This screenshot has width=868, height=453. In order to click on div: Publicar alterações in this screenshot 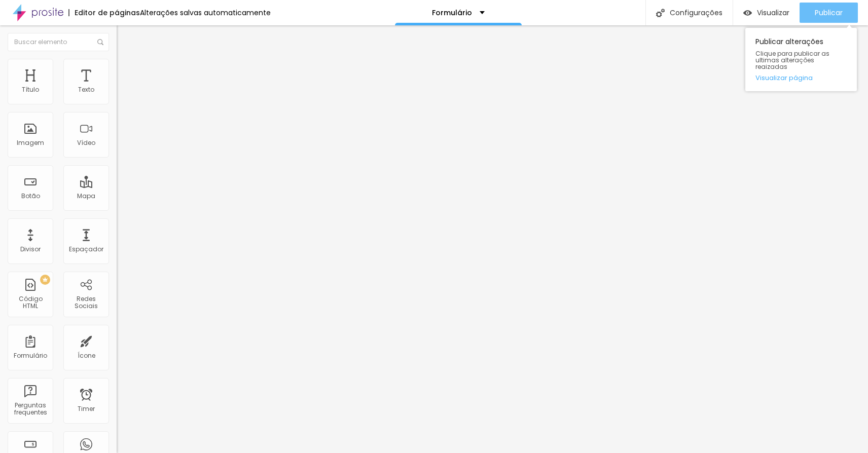, I will do `click(801, 59)`.